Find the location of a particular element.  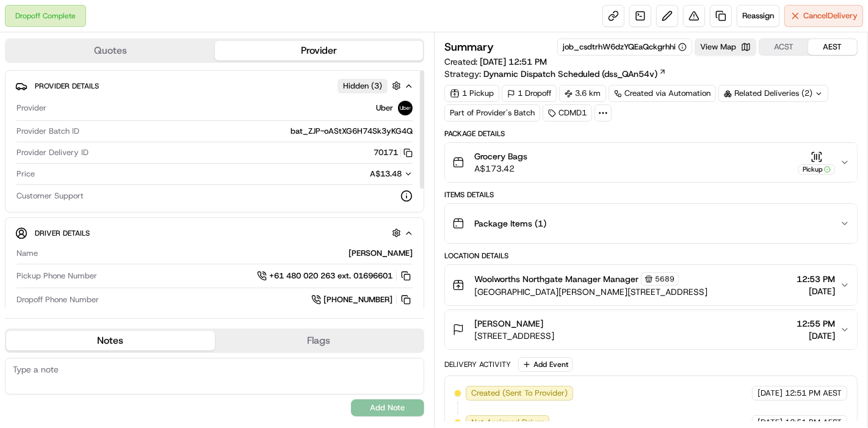

button: Flags is located at coordinates (319, 341).